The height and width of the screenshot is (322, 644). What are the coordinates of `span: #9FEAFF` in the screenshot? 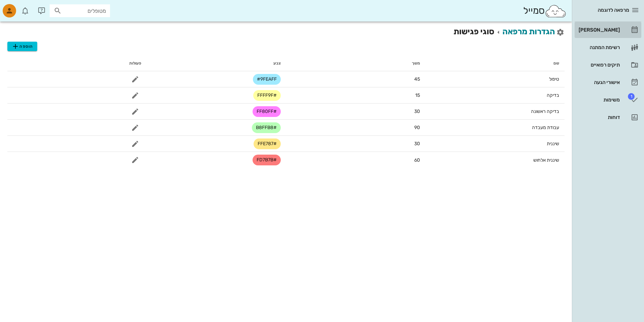 It's located at (267, 79).